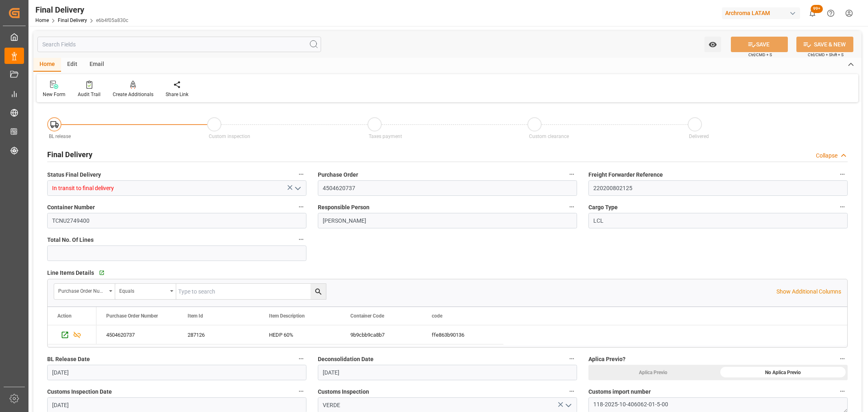  I want to click on span: code, so click(437, 316).